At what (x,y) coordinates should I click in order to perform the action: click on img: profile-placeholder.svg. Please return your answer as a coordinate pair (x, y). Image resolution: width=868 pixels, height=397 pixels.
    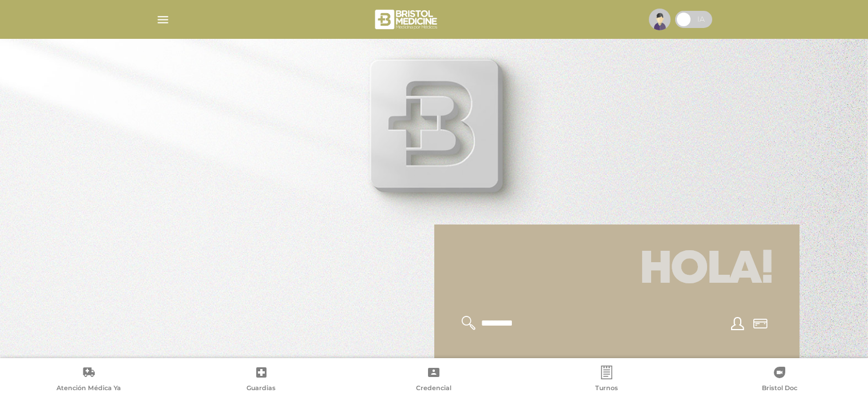
    Looking at the image, I should click on (660, 19).